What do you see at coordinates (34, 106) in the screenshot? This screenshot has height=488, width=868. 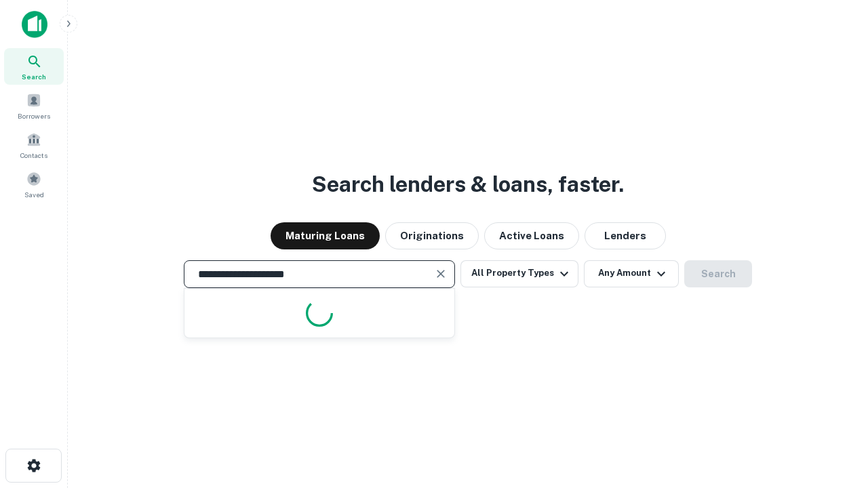 I see `a: Borrowers` at bounding box center [34, 106].